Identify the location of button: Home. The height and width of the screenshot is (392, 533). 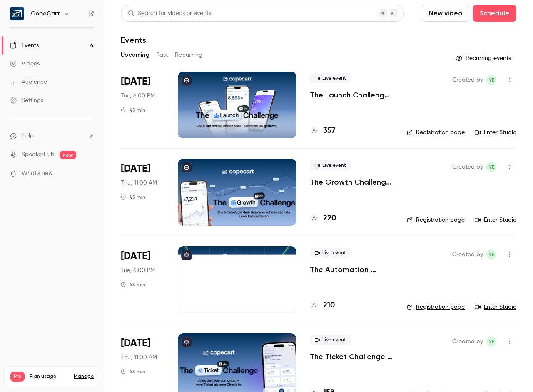
(138, 11).